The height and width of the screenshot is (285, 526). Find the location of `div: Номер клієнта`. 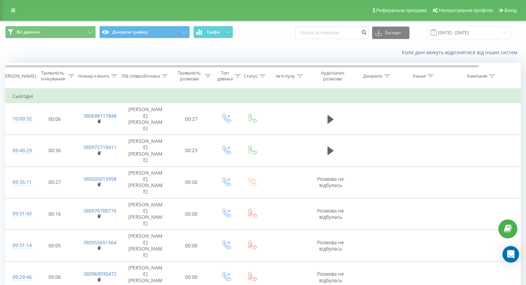

div: Номер клієнта is located at coordinates (94, 76).